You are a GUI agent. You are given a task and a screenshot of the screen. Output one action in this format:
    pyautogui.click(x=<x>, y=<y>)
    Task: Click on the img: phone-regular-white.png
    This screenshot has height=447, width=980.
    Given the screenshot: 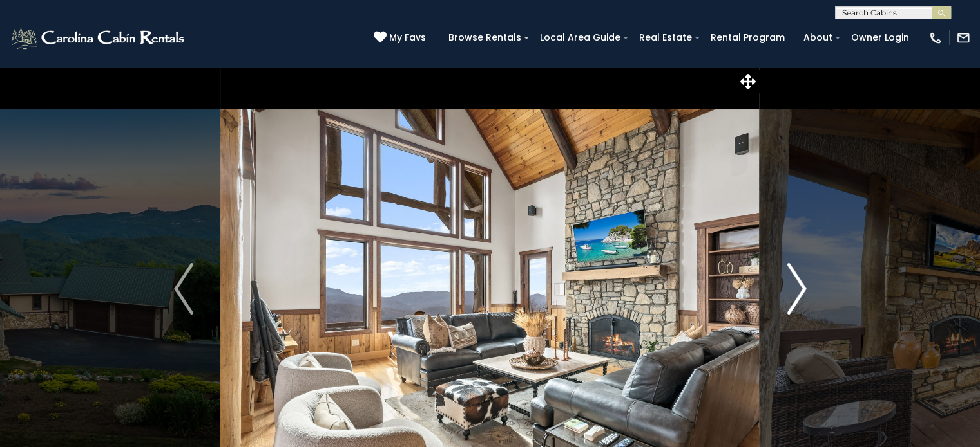 What is the action you would take?
    pyautogui.click(x=936, y=38)
    